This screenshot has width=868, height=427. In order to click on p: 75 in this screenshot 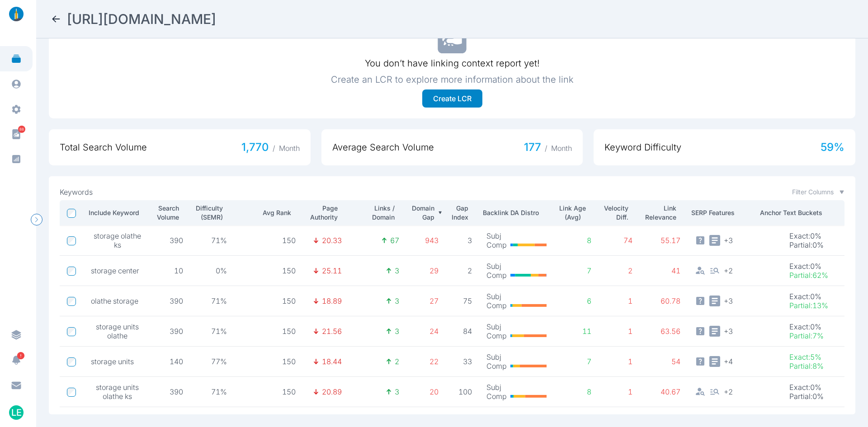, I will do `click(462, 301)`.